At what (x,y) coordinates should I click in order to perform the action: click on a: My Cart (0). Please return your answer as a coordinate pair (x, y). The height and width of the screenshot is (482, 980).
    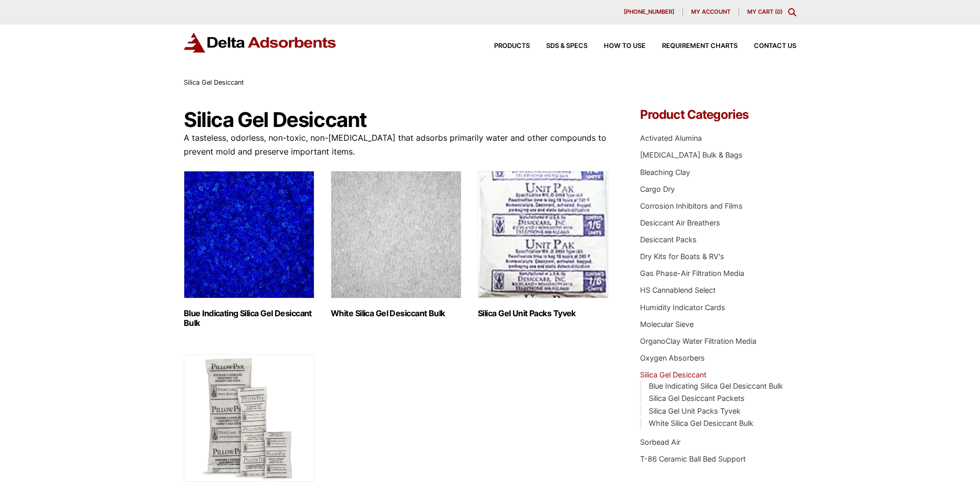
    Looking at the image, I should click on (764, 11).